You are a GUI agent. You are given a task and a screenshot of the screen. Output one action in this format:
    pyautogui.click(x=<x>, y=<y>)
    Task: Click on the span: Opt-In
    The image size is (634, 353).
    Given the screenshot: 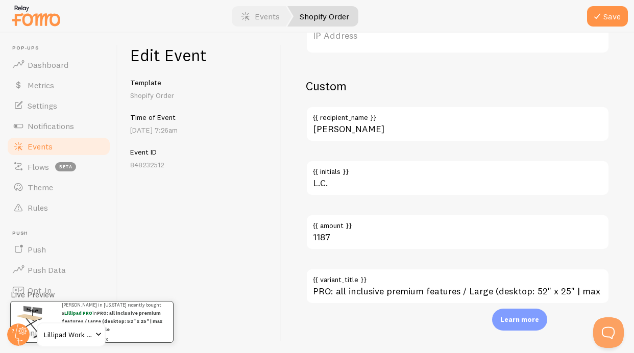 What is the action you would take?
    pyautogui.click(x=39, y=290)
    